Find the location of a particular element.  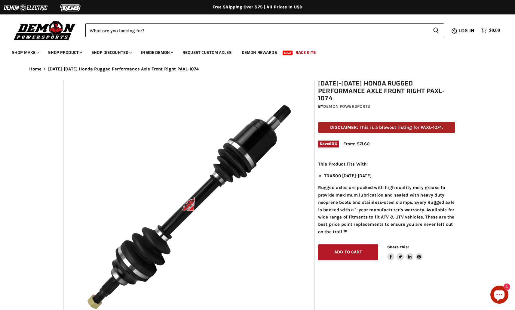

button: Add to cart is located at coordinates (348, 252).